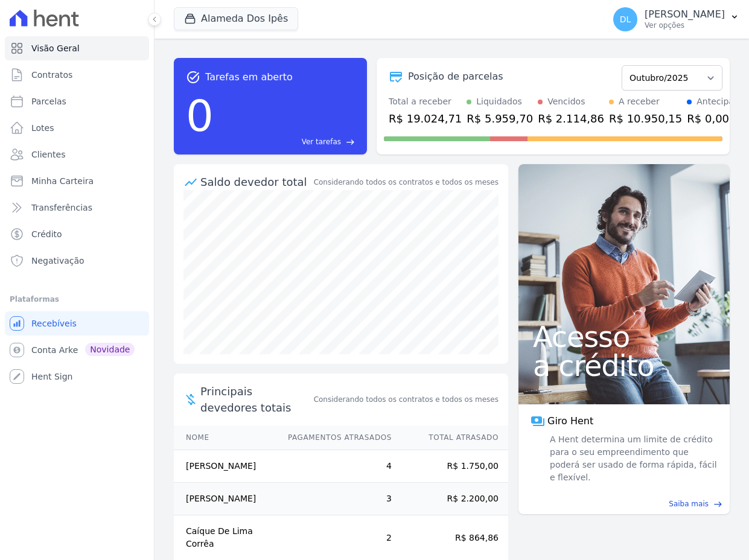  Describe the element at coordinates (56, 49) in the screenshot. I see `span: Visão Geral` at that location.